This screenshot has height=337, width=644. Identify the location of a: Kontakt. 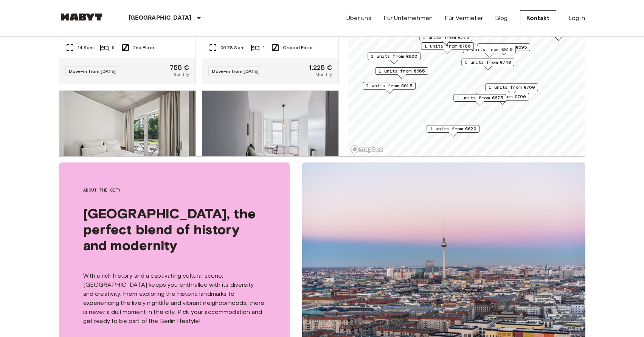
(538, 18).